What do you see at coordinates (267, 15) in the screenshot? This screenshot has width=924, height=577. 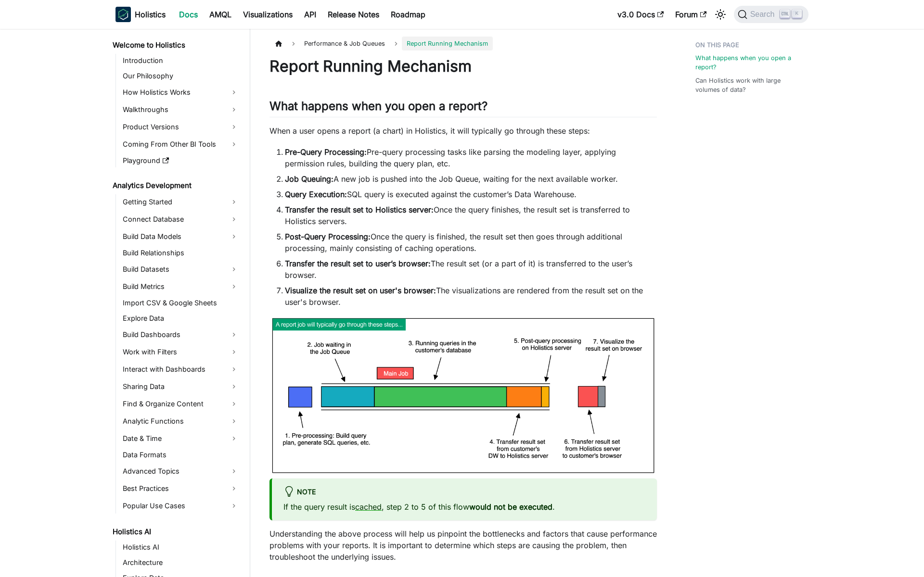 I see `a: Visualizations` at bounding box center [267, 15].